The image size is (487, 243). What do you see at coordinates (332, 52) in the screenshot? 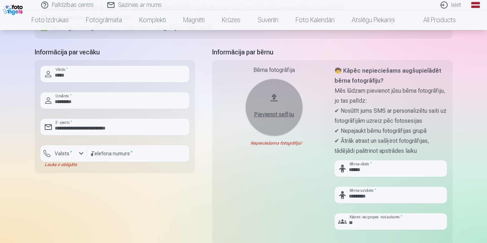
I see `h5: Informācija par bērnu` at bounding box center [332, 52].